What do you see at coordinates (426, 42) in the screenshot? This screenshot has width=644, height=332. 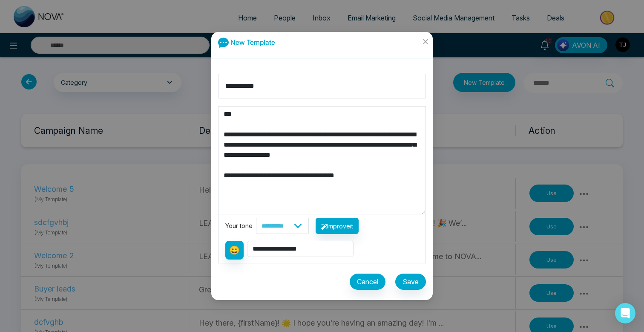 I see `span: close` at bounding box center [426, 42].